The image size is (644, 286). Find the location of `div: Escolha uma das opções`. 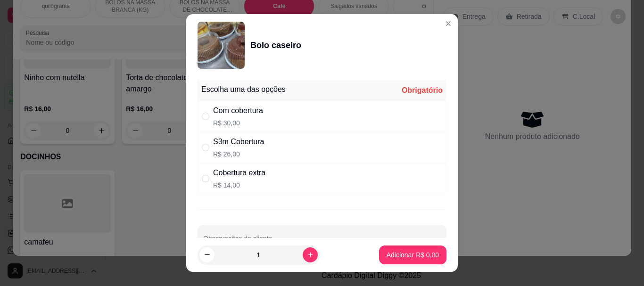

div: Escolha uma das opções is located at coordinates (243, 90).